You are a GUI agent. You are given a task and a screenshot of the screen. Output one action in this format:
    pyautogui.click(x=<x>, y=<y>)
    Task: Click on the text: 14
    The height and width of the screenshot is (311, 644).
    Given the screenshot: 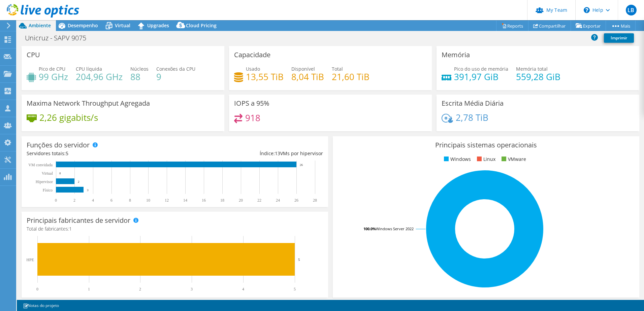 What is the action you would take?
    pyautogui.click(x=185, y=200)
    